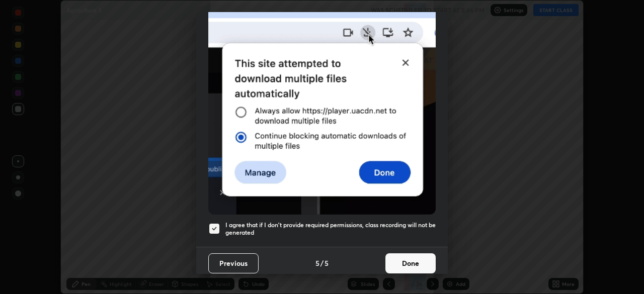  What do you see at coordinates (410, 264) in the screenshot?
I see `button: Done` at bounding box center [410, 264].